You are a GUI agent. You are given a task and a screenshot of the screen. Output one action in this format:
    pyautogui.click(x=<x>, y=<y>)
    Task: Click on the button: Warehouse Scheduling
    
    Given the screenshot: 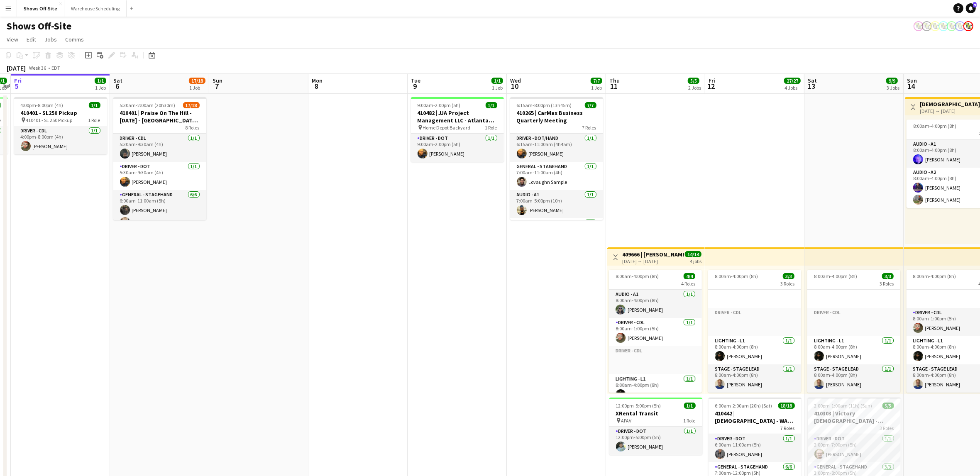 What is the action you would take?
    pyautogui.click(x=96, y=8)
    